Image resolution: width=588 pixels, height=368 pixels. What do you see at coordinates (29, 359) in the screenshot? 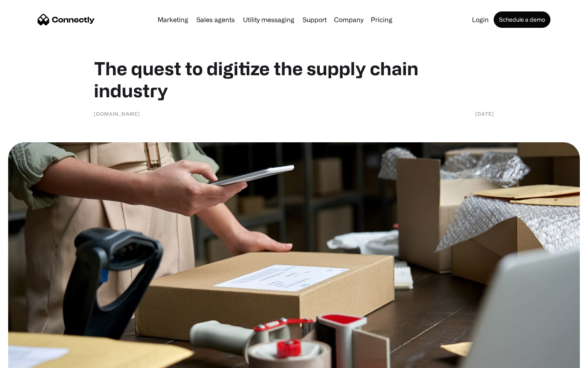
I see `aside: Language selected: English` at bounding box center [29, 359].